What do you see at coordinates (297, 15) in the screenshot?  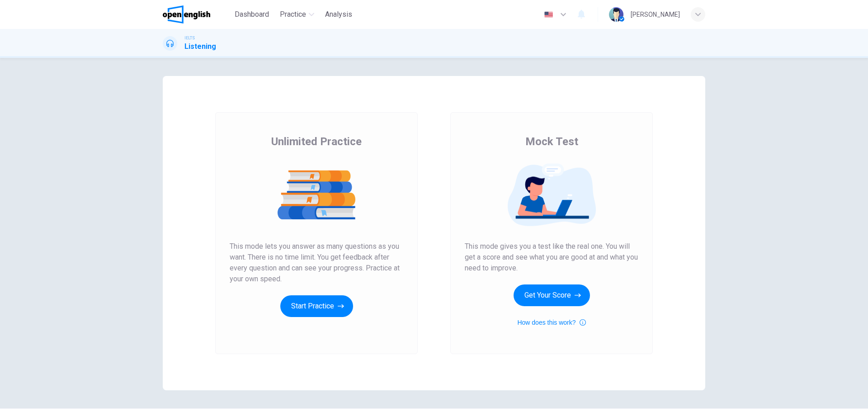 I see `button: Practice` at bounding box center [297, 15].